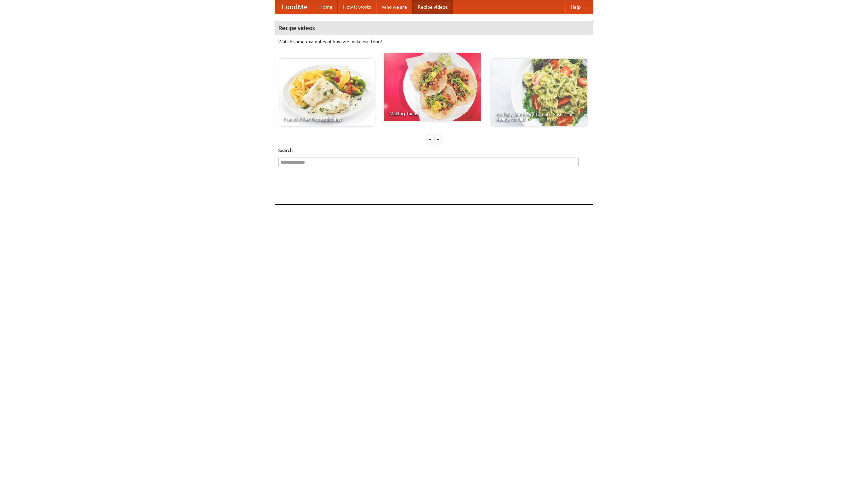  What do you see at coordinates (326, 119) in the screenshot?
I see `span: French Fries Fish and Chips` at bounding box center [326, 119].